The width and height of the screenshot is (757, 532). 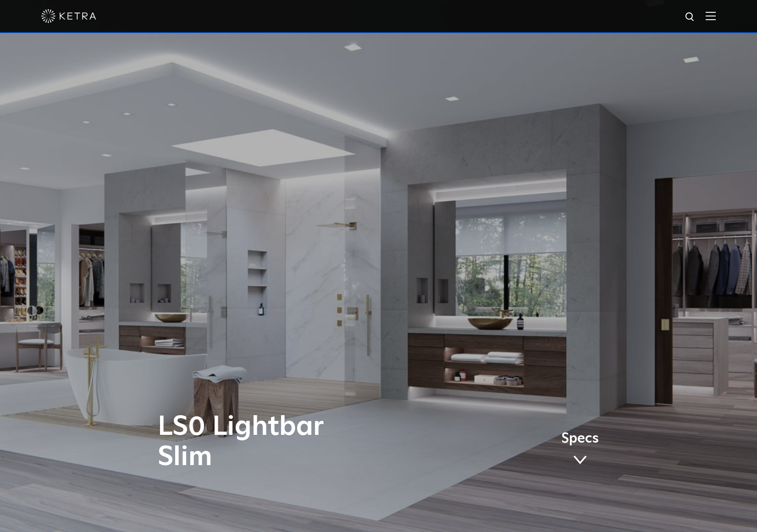 I want to click on a: Specs, so click(x=580, y=450).